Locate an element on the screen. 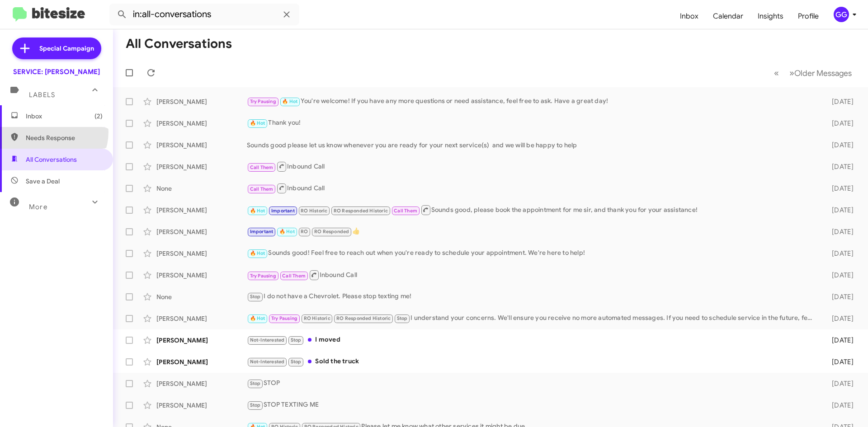  div: GG is located at coordinates (842, 15).